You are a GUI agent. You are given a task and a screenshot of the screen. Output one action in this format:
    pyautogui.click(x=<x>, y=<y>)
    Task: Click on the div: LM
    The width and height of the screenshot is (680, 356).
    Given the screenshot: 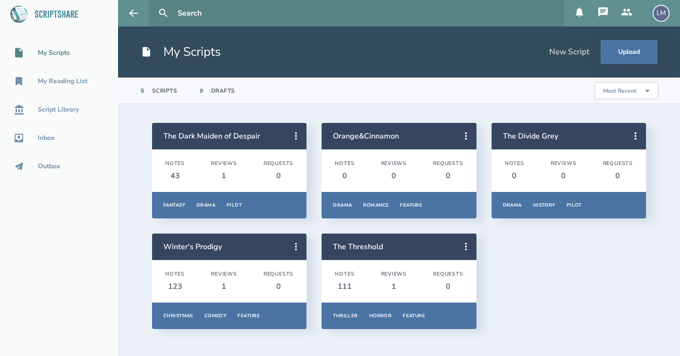 What is the action you would take?
    pyautogui.click(x=661, y=13)
    